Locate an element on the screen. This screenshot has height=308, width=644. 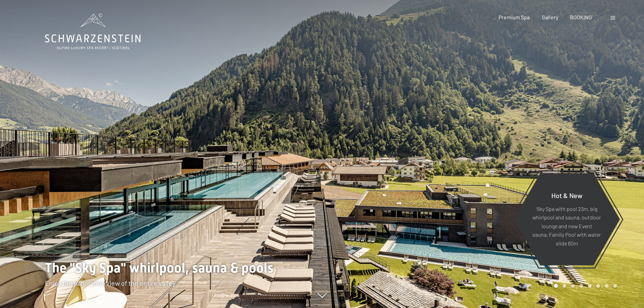
span: Premium Spa is located at coordinates (514, 17).